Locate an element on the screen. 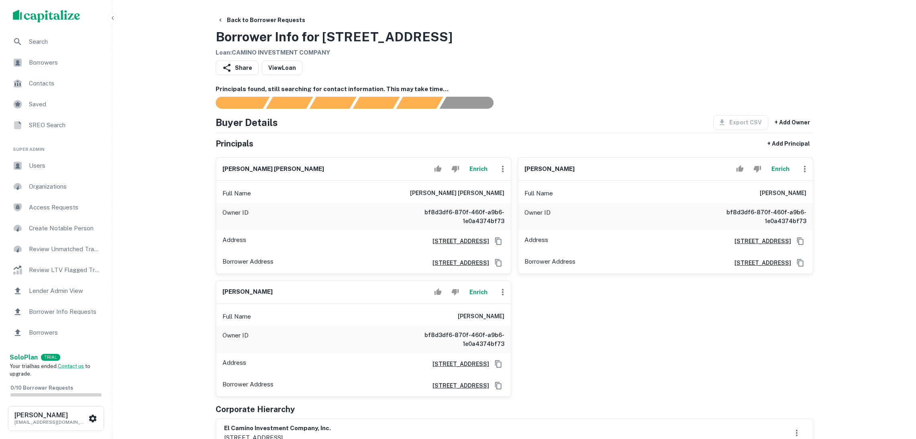 This screenshot has height=439, width=916. li: Super Admin is located at coordinates (56, 146).